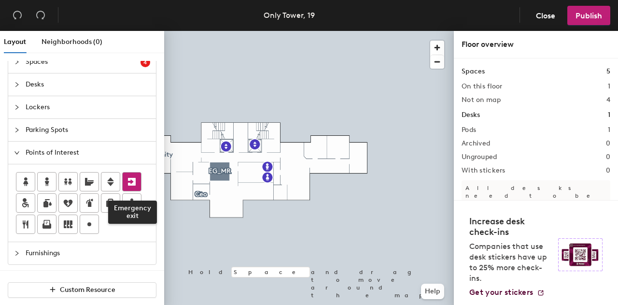 The image size is (618, 305). I want to click on button: Emergency exit, so click(132, 182).